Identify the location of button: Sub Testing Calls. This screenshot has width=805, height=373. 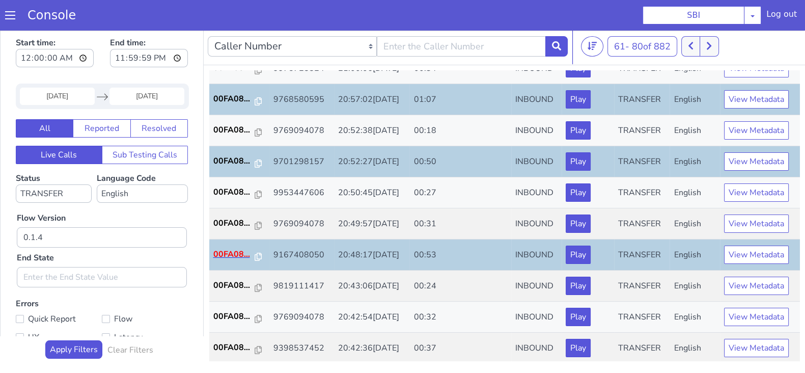
(145, 127).